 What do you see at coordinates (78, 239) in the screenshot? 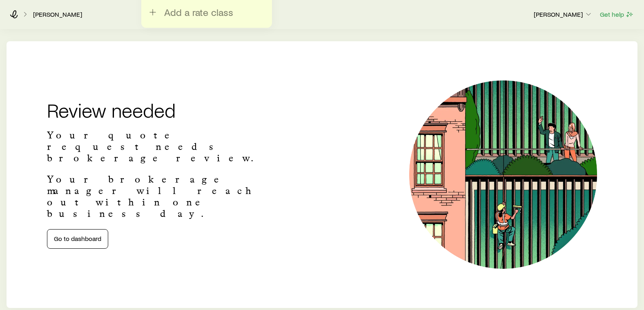
I see `a: Go to dashboard` at bounding box center [78, 239].